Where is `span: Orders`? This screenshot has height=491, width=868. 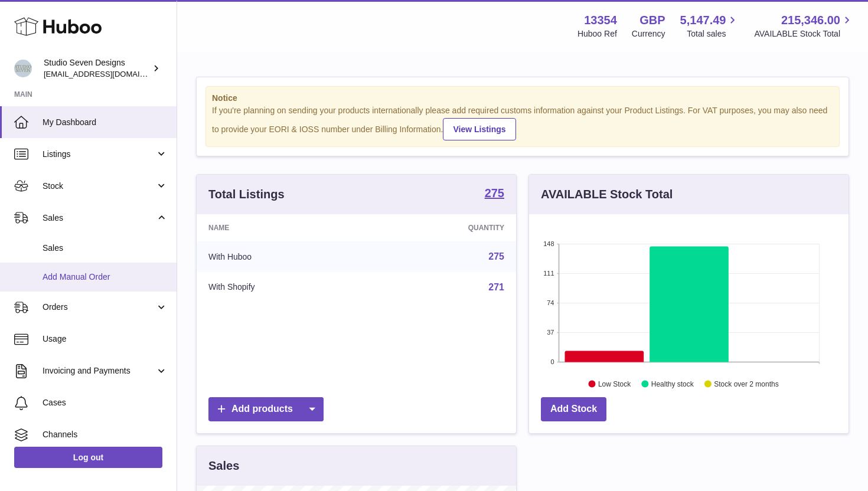 span: Orders is located at coordinates (99, 307).